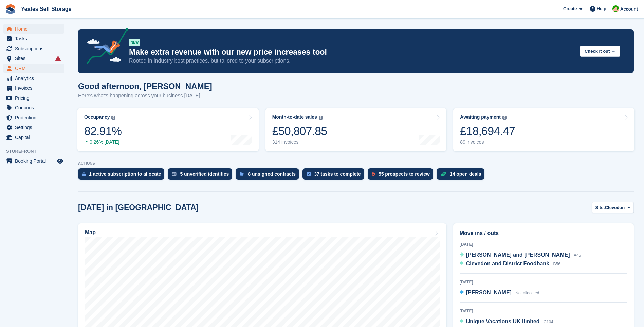 The width and height of the screenshot is (644, 327). Describe the element at coordinates (135, 42) in the screenshot. I see `div: NEW` at that location.